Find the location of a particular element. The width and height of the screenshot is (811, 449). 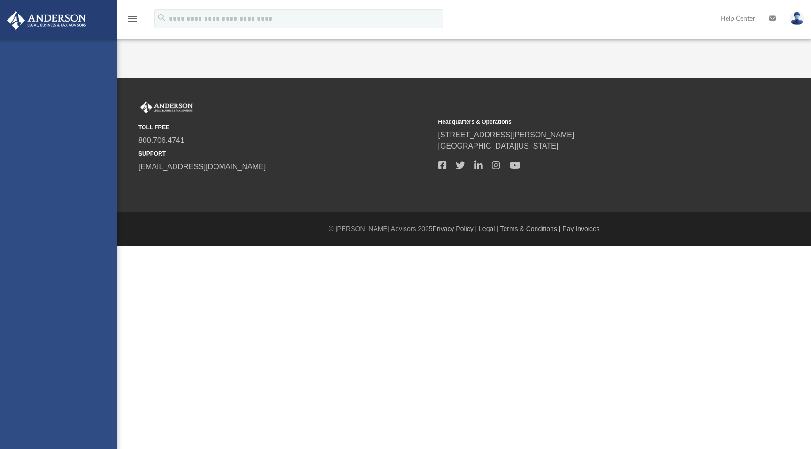

small: SUPPORT is located at coordinates (285, 154).